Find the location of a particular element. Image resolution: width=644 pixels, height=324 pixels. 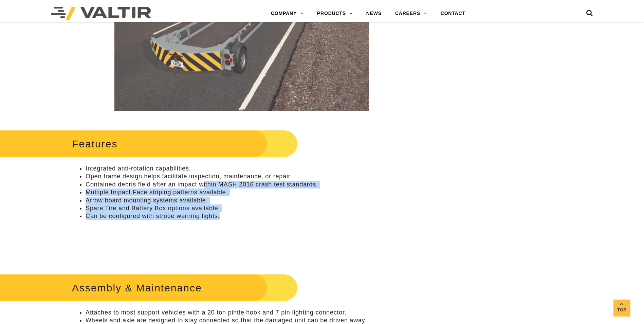

li: Contained debris field after an impact within MASH 2016 crash test standards. is located at coordinates (248, 184).